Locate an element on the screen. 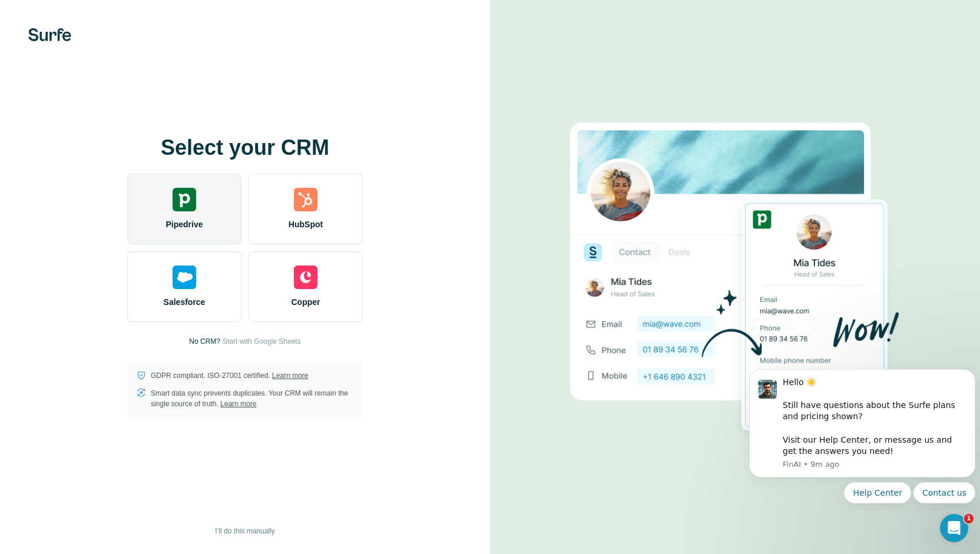 Image resolution: width=980 pixels, height=554 pixels. span: Copper is located at coordinates (305, 302).